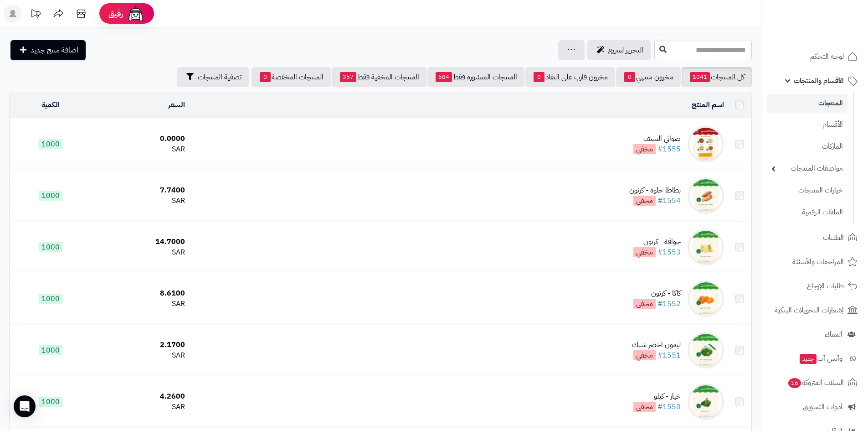  I want to click on div: 8.6100, so click(140, 293).